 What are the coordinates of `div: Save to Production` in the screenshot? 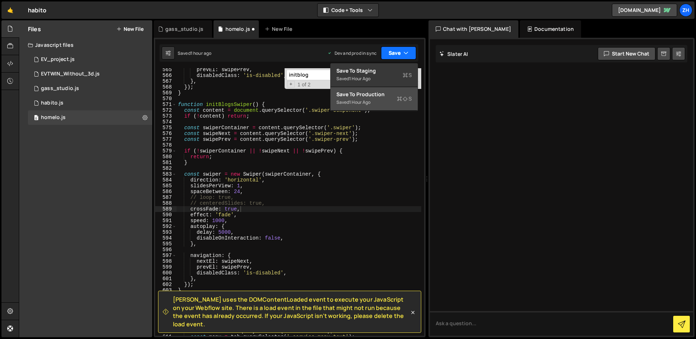 It's located at (374, 94).